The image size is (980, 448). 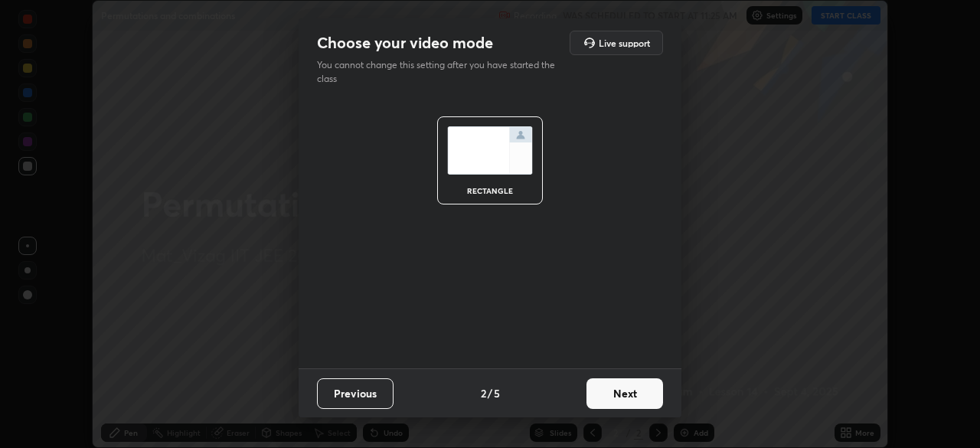 I want to click on h4: 5, so click(x=497, y=393).